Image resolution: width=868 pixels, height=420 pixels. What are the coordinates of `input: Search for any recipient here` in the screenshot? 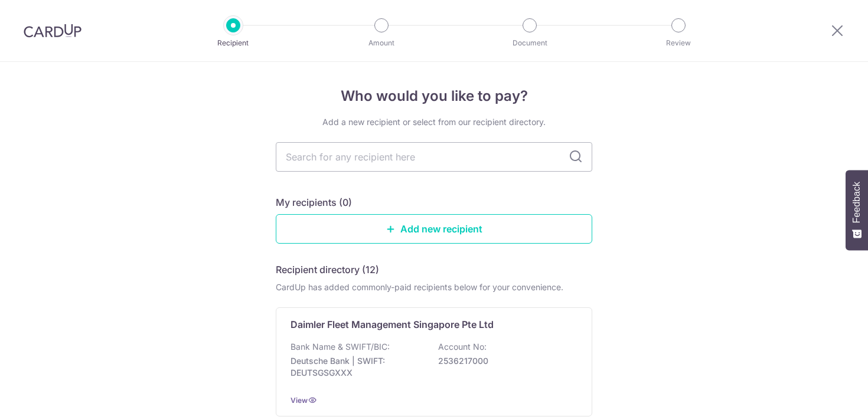 It's located at (434, 157).